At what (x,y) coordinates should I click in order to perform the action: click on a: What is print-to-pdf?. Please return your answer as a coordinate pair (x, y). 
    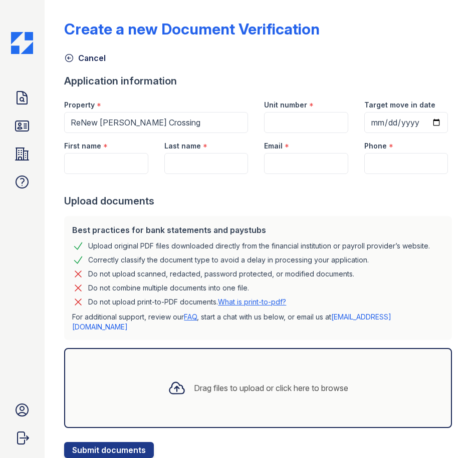
    Looking at the image, I should click on (252, 302).